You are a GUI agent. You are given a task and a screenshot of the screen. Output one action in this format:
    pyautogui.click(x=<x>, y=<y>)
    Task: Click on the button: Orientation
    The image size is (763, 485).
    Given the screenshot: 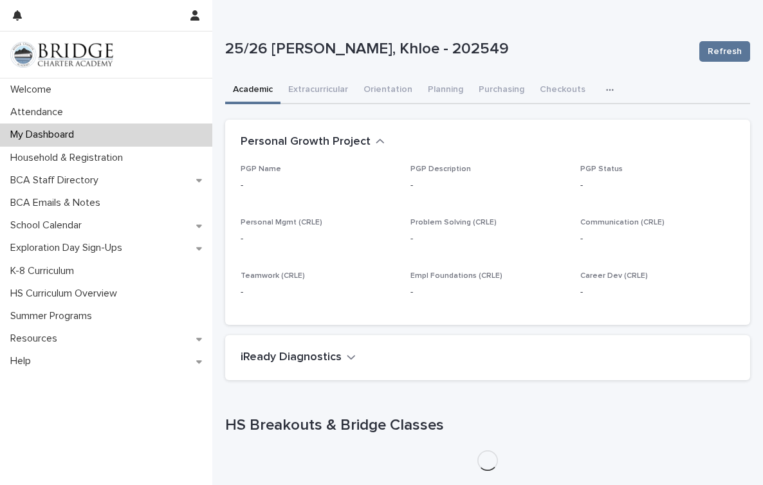 What is the action you would take?
    pyautogui.click(x=388, y=91)
    